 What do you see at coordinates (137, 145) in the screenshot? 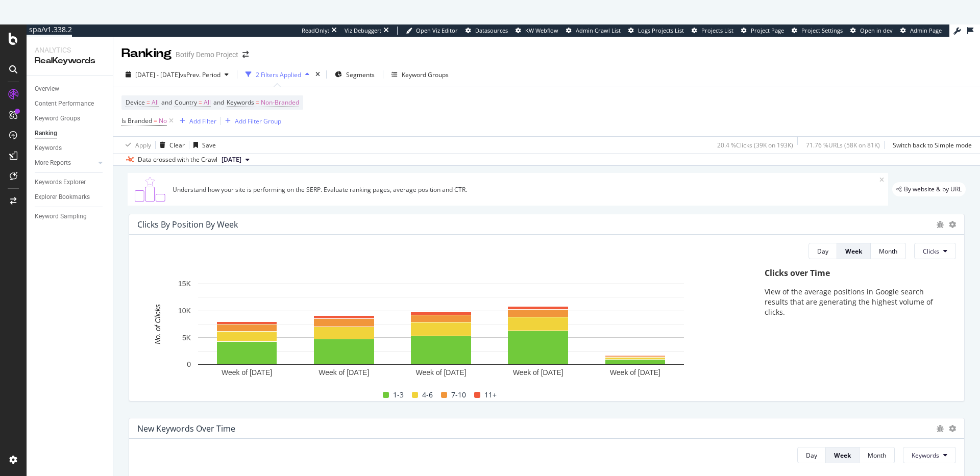
I see `button: Apply` at bounding box center [137, 145].